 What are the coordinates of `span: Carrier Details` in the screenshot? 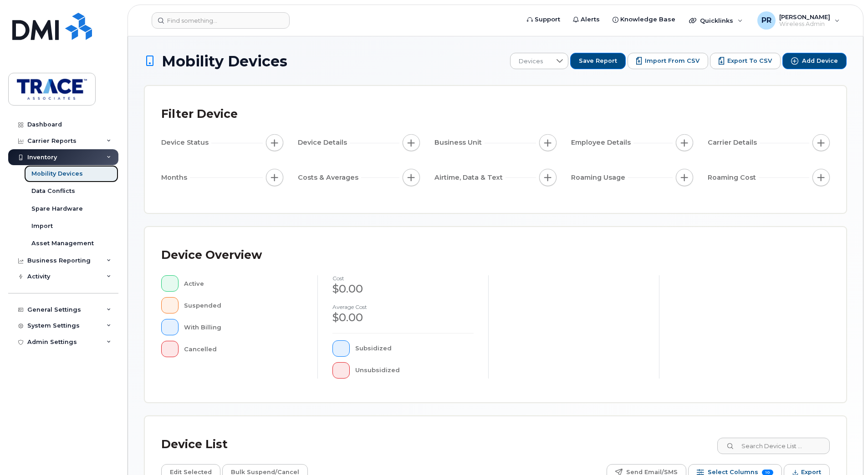 It's located at (733, 143).